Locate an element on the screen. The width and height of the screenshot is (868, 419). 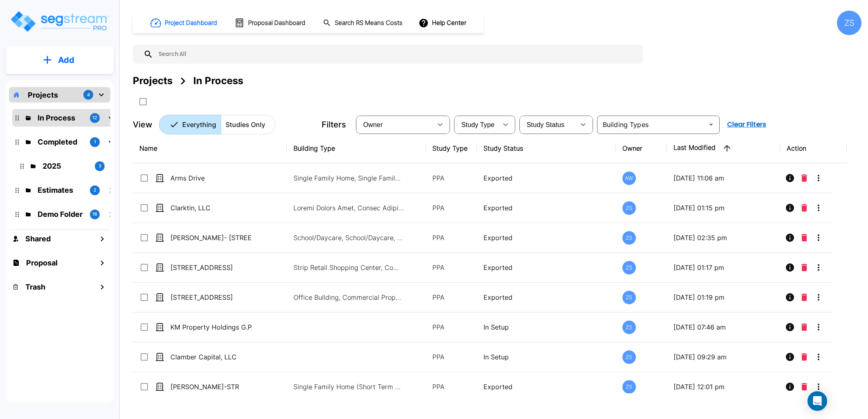
p: Completed is located at coordinates (60, 141).